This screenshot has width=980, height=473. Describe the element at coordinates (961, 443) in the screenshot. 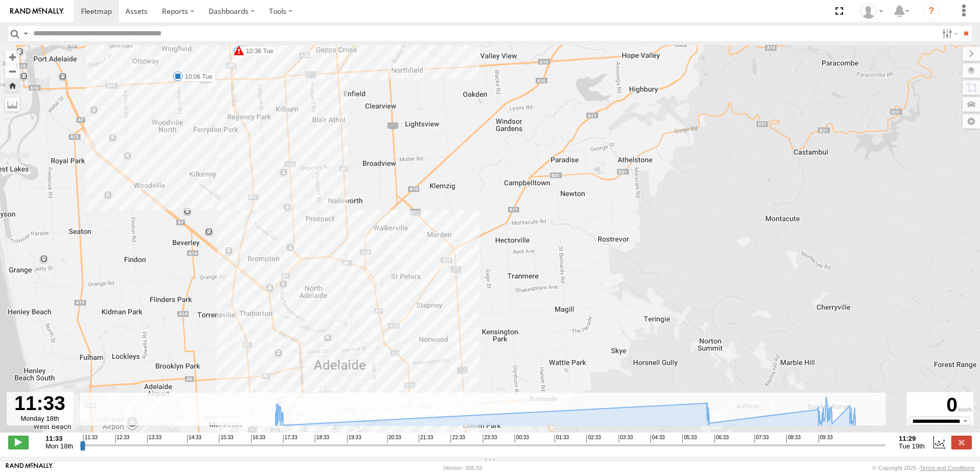

I see `label: Close` at that location.